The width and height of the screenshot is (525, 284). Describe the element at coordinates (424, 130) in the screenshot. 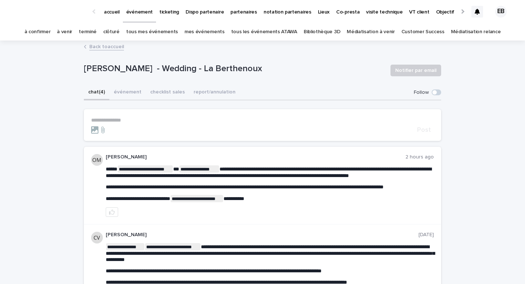

I see `span: Post` at that location.